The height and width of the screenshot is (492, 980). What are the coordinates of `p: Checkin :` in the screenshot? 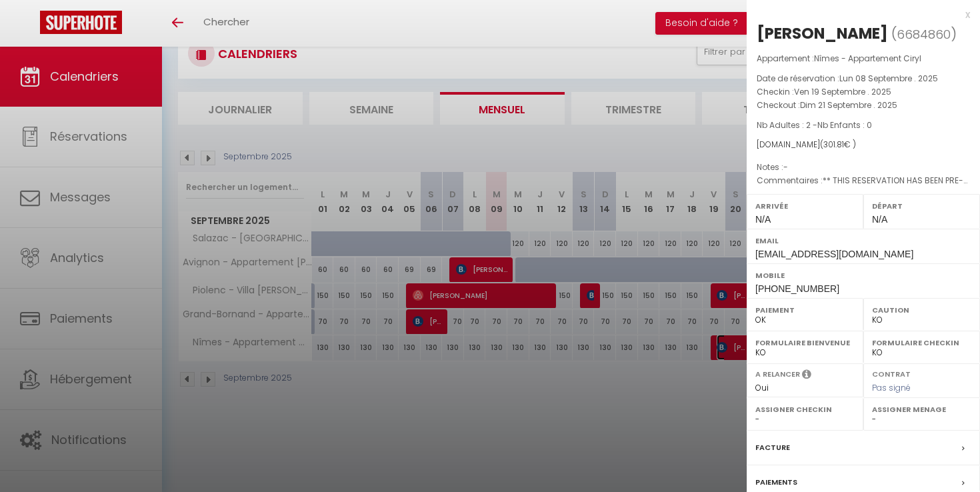 It's located at (864, 92).